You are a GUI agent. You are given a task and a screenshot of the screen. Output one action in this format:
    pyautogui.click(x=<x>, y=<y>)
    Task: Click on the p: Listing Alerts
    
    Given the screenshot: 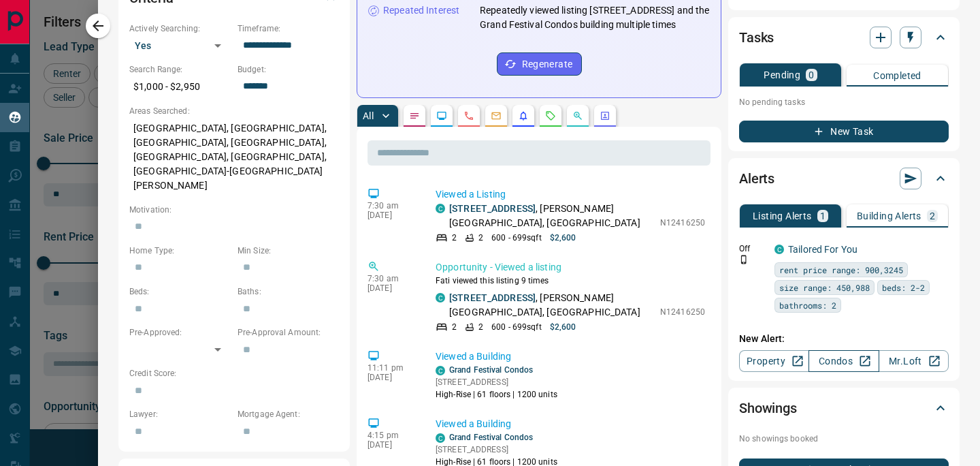 What is the action you would take?
    pyautogui.click(x=782, y=216)
    